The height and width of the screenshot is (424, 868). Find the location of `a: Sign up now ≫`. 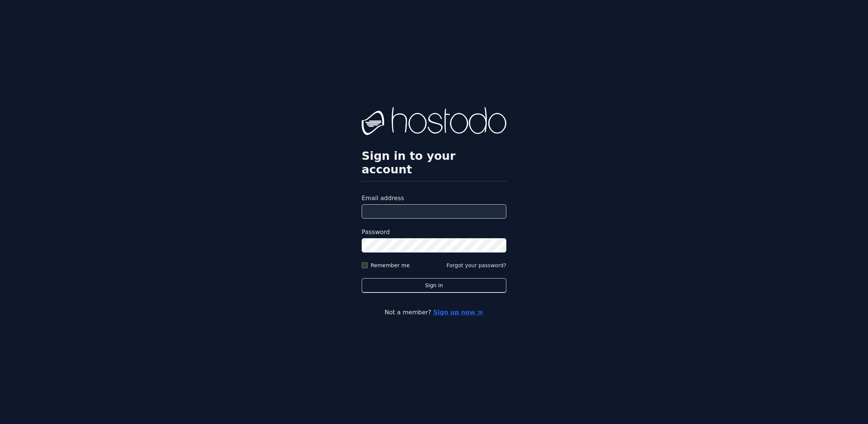

a: Sign up now ≫ is located at coordinates (458, 312).